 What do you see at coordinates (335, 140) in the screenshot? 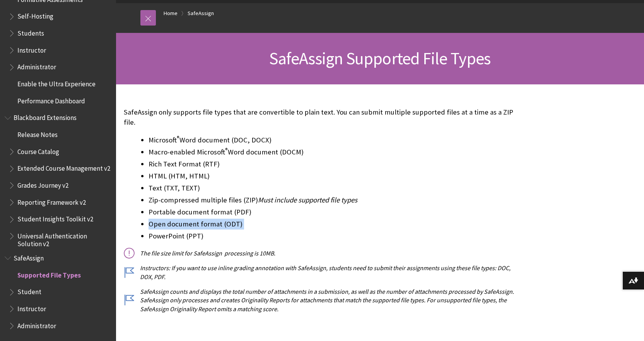
I see `li: Microsoft Word document (DOC, DOCX)` at bounding box center [335, 140].